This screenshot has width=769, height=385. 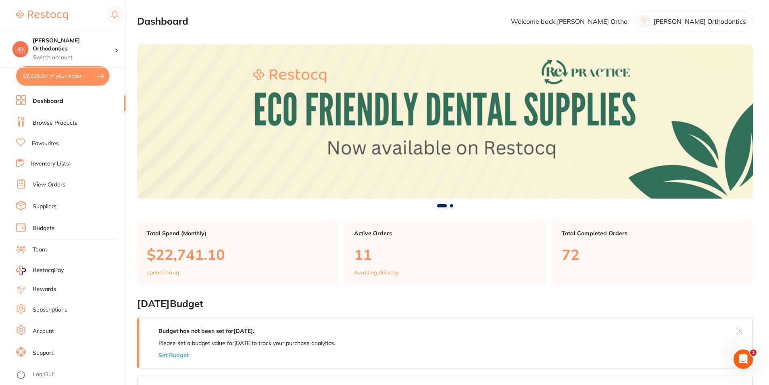 What do you see at coordinates (44, 289) in the screenshot?
I see `a: Rewards` at bounding box center [44, 289].